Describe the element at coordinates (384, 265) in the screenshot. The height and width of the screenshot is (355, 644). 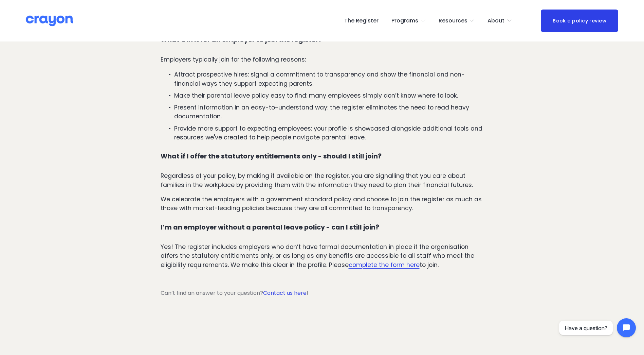
I see `a: complete the form here` at that location.